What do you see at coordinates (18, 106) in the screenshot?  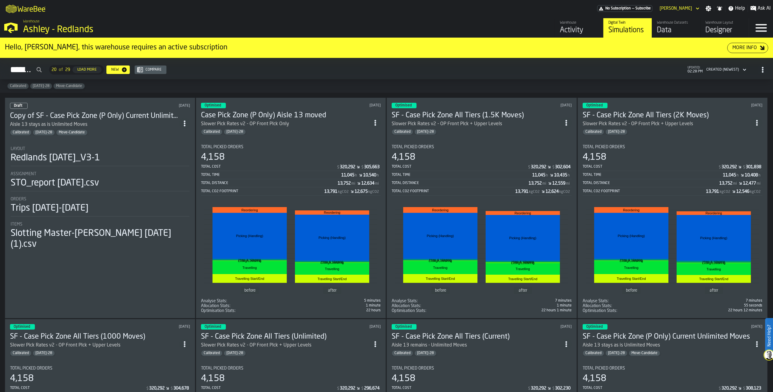 I see `span: Draft` at bounding box center [18, 106].